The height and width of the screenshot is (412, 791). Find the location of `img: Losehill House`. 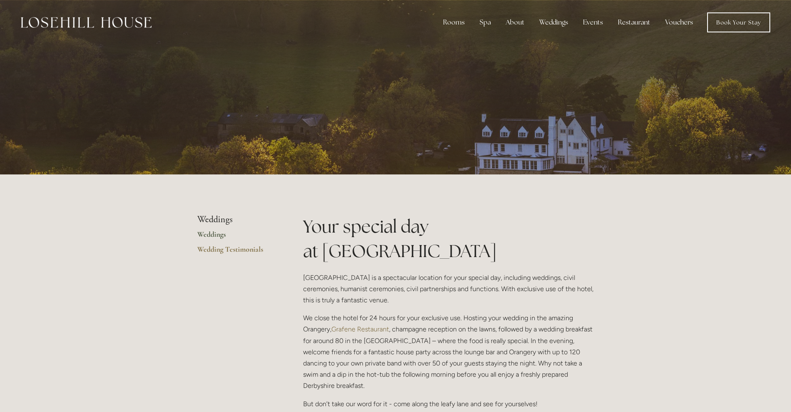

img: Losehill House is located at coordinates (86, 22).